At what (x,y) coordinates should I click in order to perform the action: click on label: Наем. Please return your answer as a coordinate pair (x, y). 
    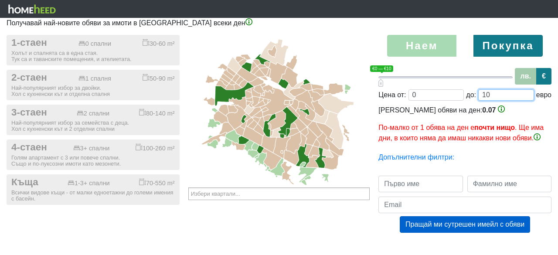
    Looking at the image, I should click on (422, 46).